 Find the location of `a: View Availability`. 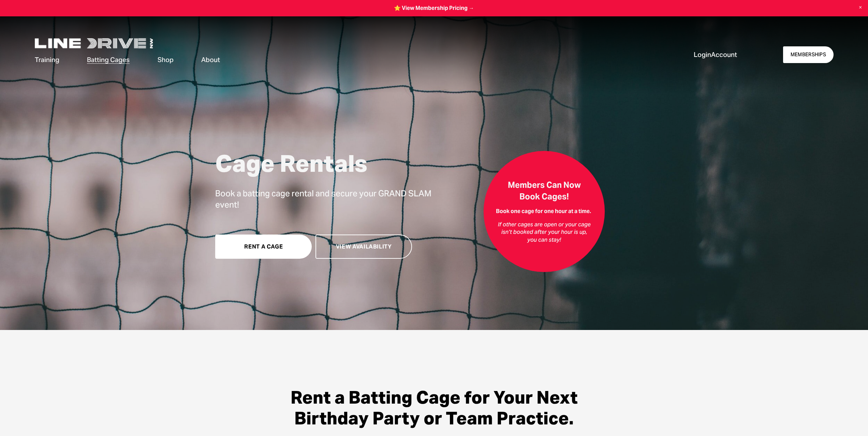

a: View Availability is located at coordinates (364, 247).